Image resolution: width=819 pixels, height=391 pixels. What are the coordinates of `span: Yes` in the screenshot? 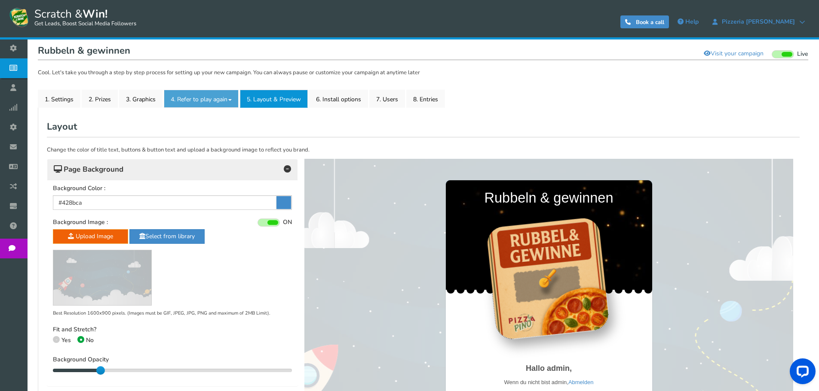 It's located at (66, 340).